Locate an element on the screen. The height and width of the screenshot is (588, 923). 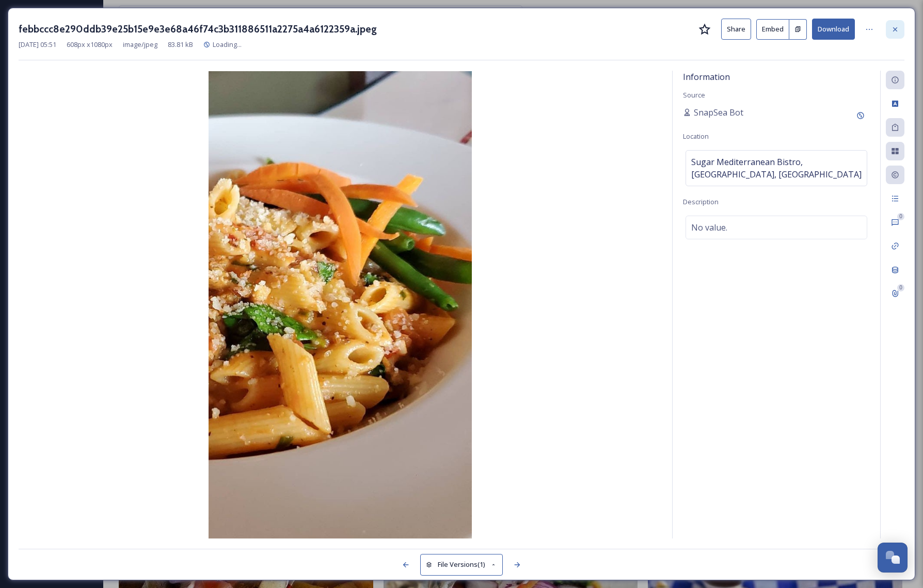
span: Location is located at coordinates (696, 136).